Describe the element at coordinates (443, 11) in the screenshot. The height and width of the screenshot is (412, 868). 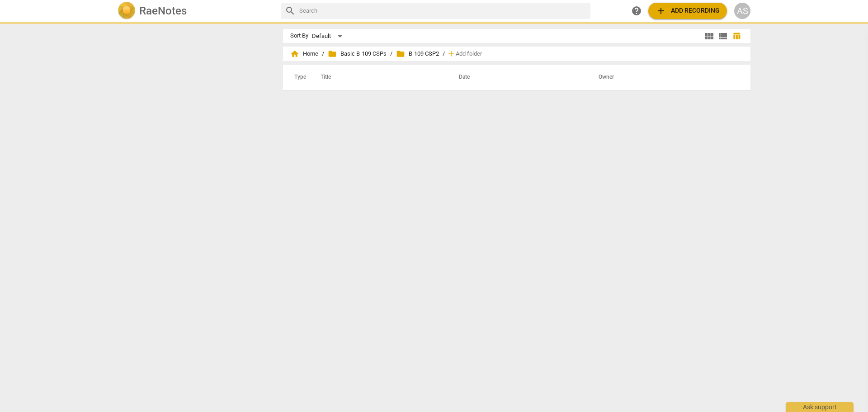
I see `input: Search` at that location.